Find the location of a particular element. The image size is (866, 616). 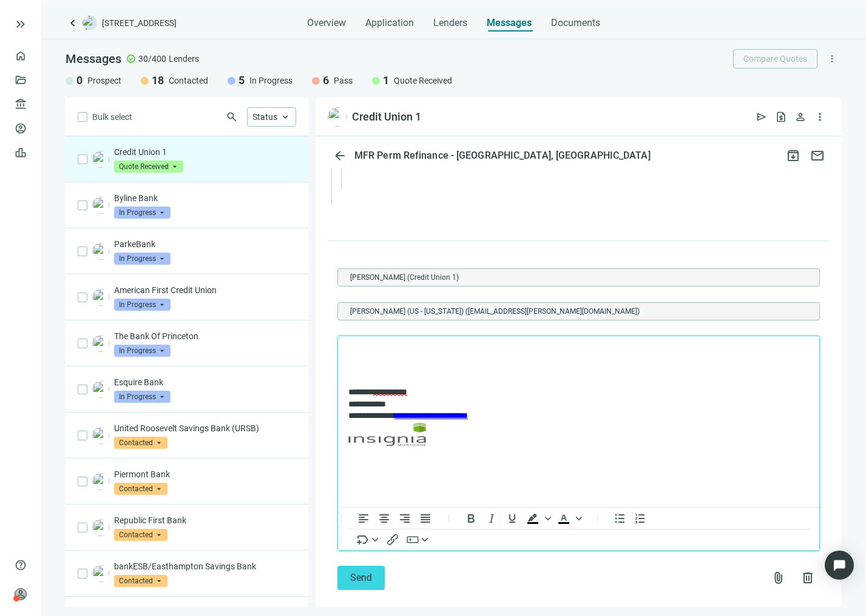

p: Esquire Bank is located at coordinates (205, 382).